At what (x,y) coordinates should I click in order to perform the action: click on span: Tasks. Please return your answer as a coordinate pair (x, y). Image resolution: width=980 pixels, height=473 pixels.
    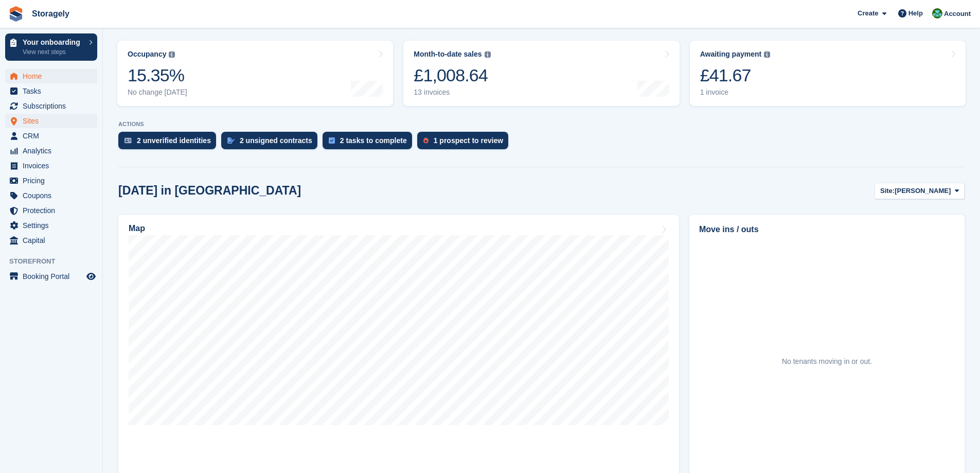
    Looking at the image, I should click on (54, 91).